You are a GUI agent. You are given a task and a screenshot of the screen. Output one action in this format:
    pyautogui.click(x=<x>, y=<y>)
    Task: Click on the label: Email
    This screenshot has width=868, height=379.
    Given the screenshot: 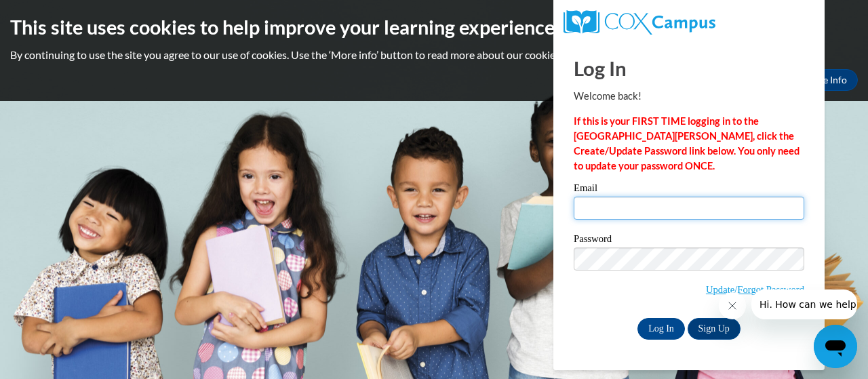 What is the action you would take?
    pyautogui.click(x=689, y=190)
    